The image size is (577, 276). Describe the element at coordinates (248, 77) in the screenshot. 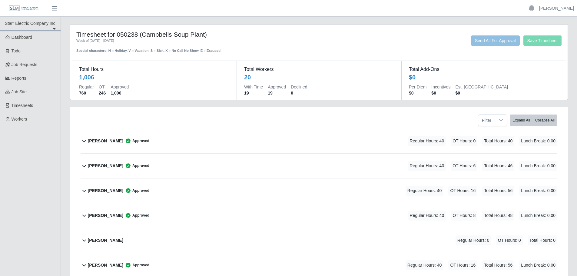

I see `div: 20` at that location.